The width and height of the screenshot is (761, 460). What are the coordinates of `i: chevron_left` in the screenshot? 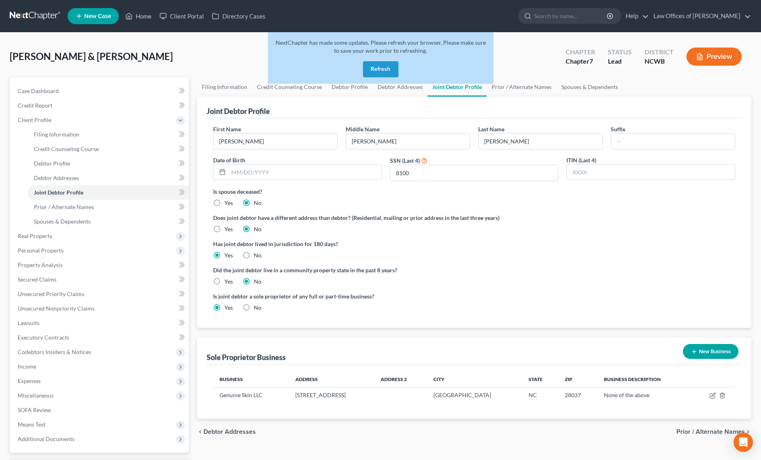 It's located at (200, 432).